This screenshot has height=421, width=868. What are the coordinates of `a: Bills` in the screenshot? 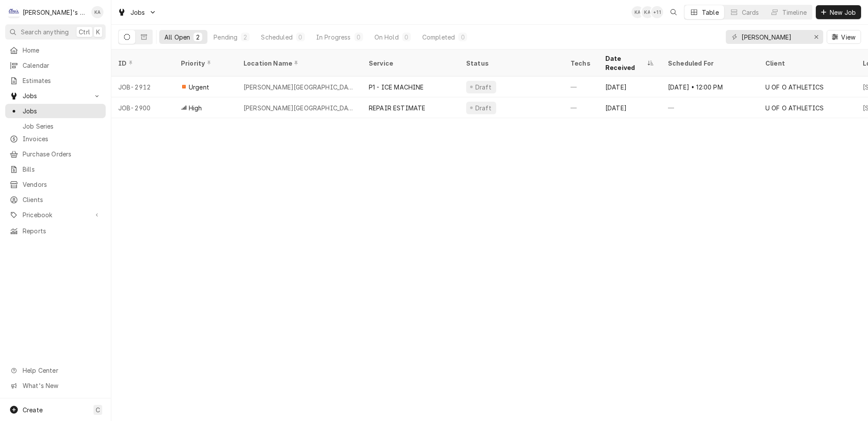 It's located at (56, 169).